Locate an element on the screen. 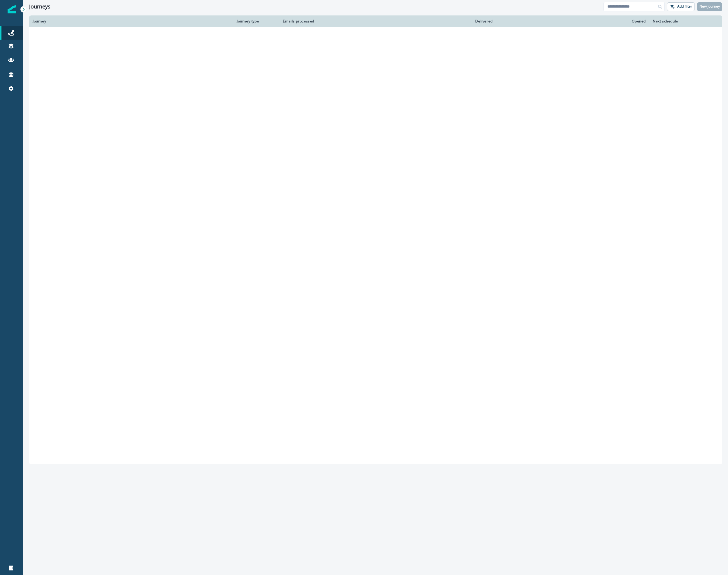 The width and height of the screenshot is (728, 575). h1: Journeys is located at coordinates (40, 7).